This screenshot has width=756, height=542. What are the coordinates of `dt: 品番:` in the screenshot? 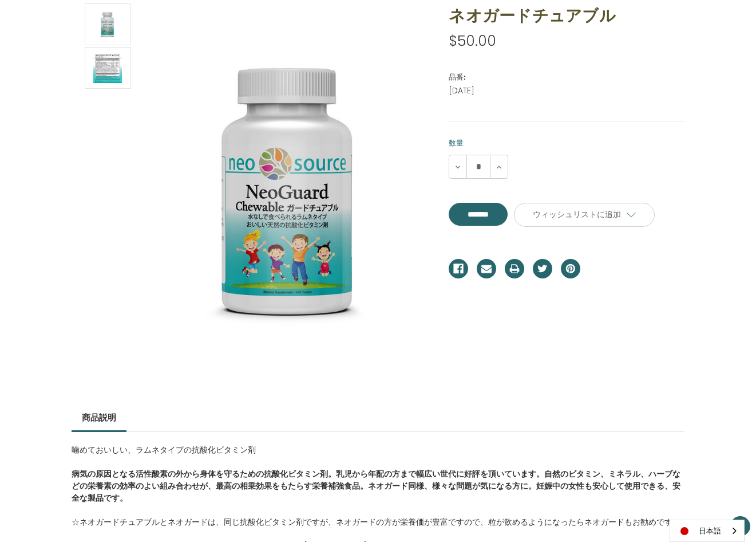 It's located at (565, 77).